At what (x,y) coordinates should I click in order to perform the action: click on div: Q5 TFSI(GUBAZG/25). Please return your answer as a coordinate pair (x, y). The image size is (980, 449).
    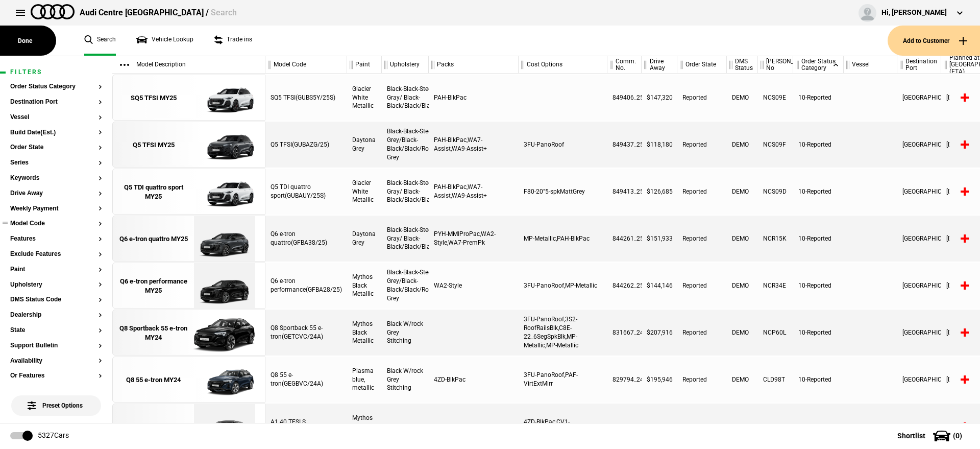
    Looking at the image, I should click on (306, 145).